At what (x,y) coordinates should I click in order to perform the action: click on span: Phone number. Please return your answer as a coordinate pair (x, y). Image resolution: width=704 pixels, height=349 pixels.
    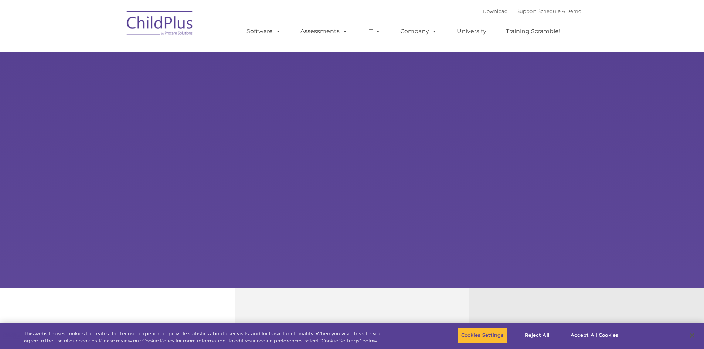
    Looking at the image, I should click on (118, 82).